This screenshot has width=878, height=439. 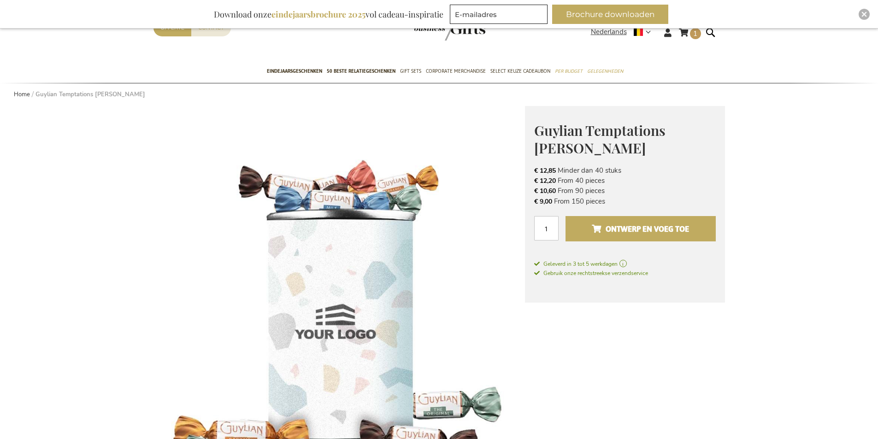 I want to click on span: Per Budget, so click(x=569, y=71).